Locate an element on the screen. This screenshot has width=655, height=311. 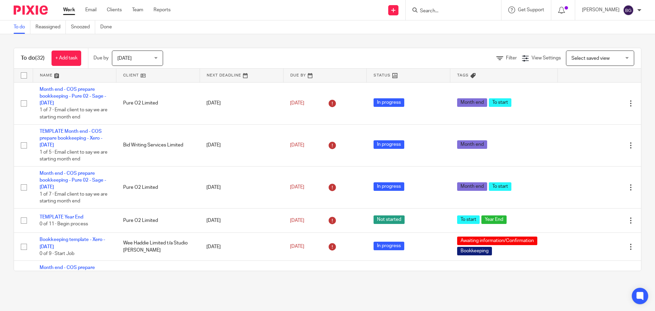
a: Reports is located at coordinates (162, 10).